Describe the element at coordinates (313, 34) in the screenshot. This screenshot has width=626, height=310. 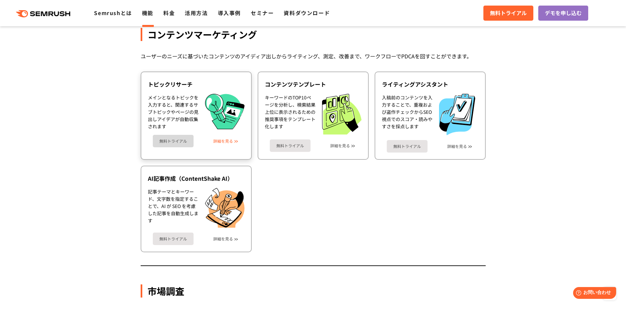
I see `div: コンテンツマーケティング` at that location.